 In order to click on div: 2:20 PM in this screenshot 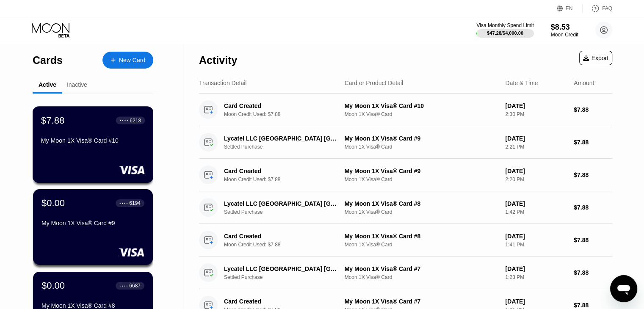, I will do `click(536, 180)`.